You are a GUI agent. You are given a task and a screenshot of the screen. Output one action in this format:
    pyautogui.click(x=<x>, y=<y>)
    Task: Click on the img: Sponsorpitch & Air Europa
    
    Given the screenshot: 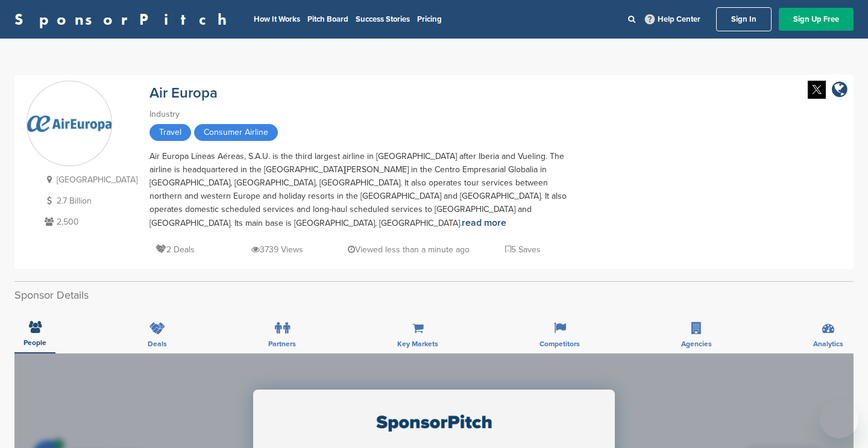 What is the action you would take?
    pyautogui.click(x=69, y=124)
    